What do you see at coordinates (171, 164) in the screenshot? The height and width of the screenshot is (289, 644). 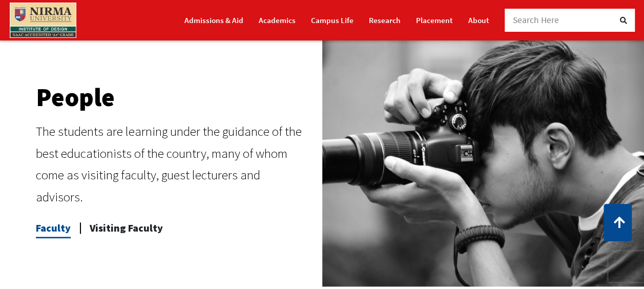 I see `div: The students are learning under the guidance of the best educationists of the country, many of wh...` at bounding box center [171, 164].